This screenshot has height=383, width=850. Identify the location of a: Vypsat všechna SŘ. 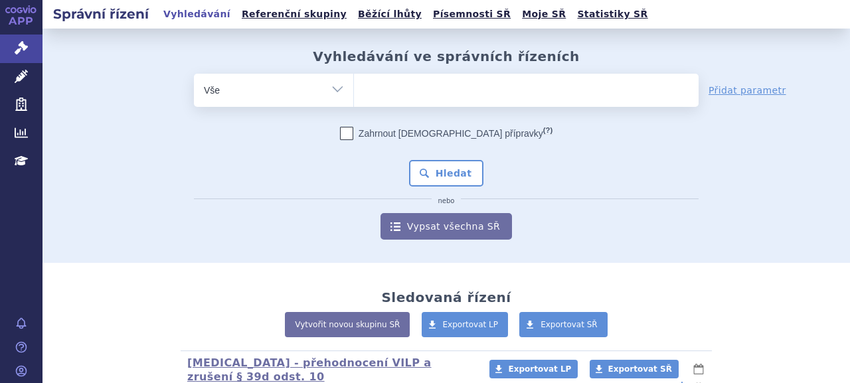
(446, 226).